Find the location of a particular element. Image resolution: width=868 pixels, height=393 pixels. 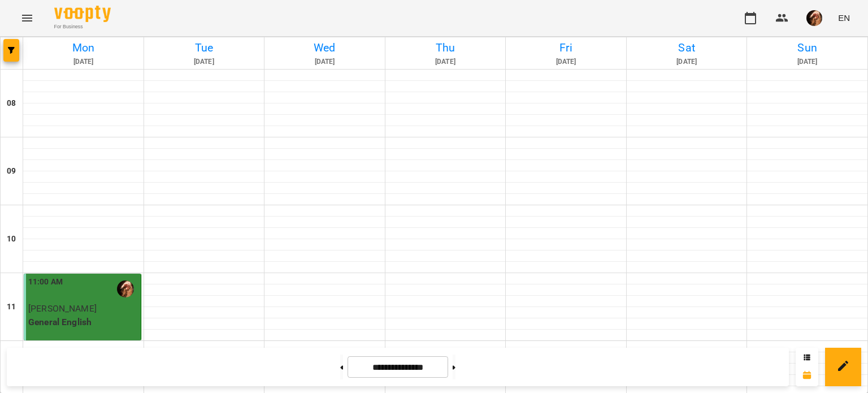

h6: 08 is located at coordinates (11, 103).